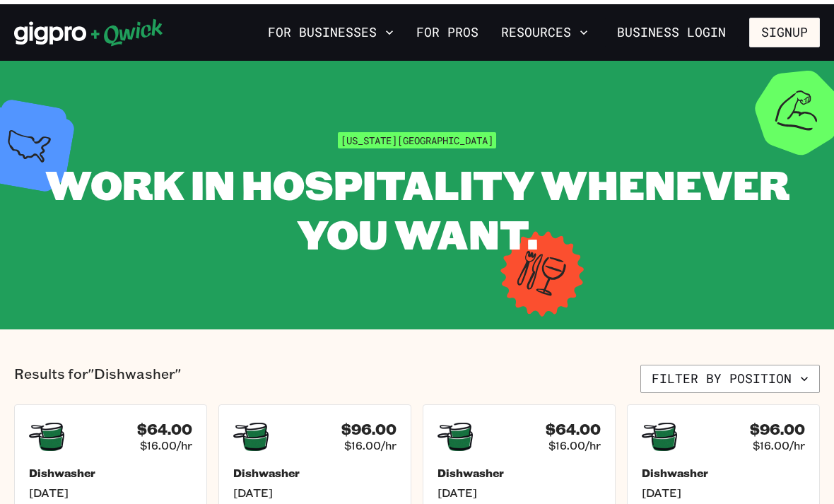 The image size is (834, 504). What do you see at coordinates (785, 28) in the screenshot?
I see `button: Signup` at bounding box center [785, 28].